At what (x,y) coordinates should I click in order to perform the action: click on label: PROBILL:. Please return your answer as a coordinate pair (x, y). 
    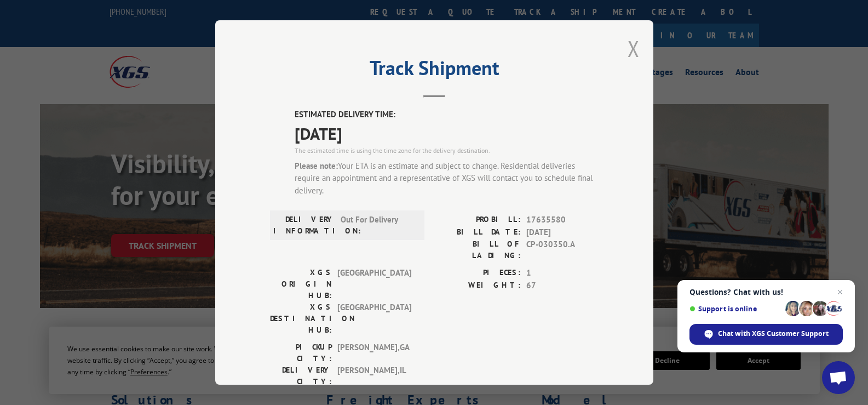
    Looking at the image, I should click on (477, 220).